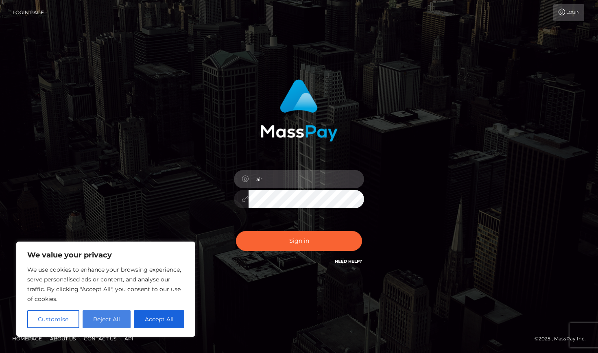  Describe the element at coordinates (299, 241) in the screenshot. I see `button: Sign in` at that location.